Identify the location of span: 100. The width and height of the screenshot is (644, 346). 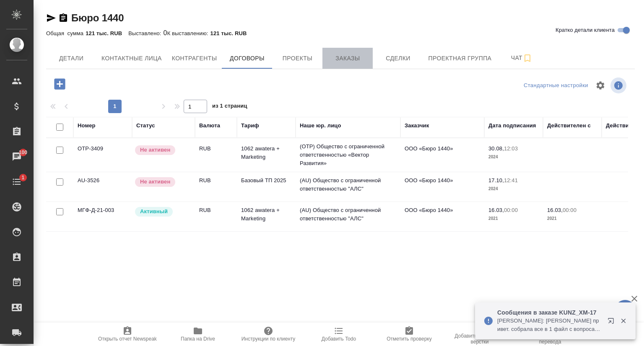
(23, 152).